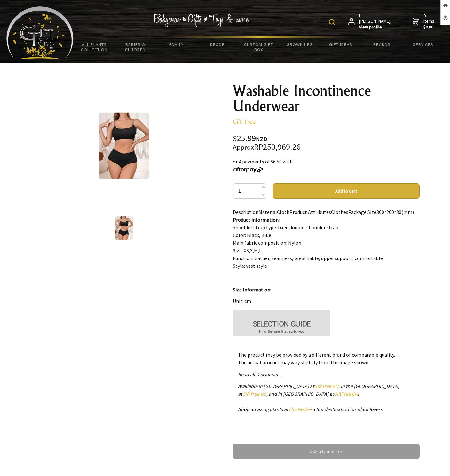  I want to click on a: 0 items$0.00, so click(424, 22).